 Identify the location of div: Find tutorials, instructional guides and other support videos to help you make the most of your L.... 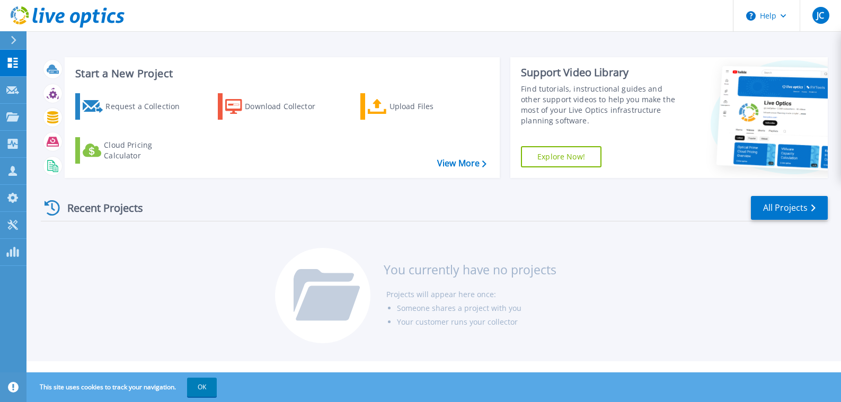
(601, 105).